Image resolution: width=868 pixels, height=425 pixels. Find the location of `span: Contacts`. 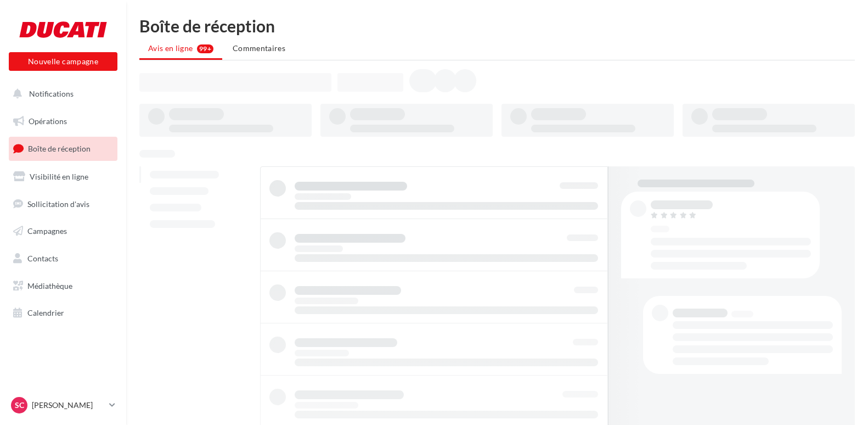

span: Contacts is located at coordinates (43, 258).